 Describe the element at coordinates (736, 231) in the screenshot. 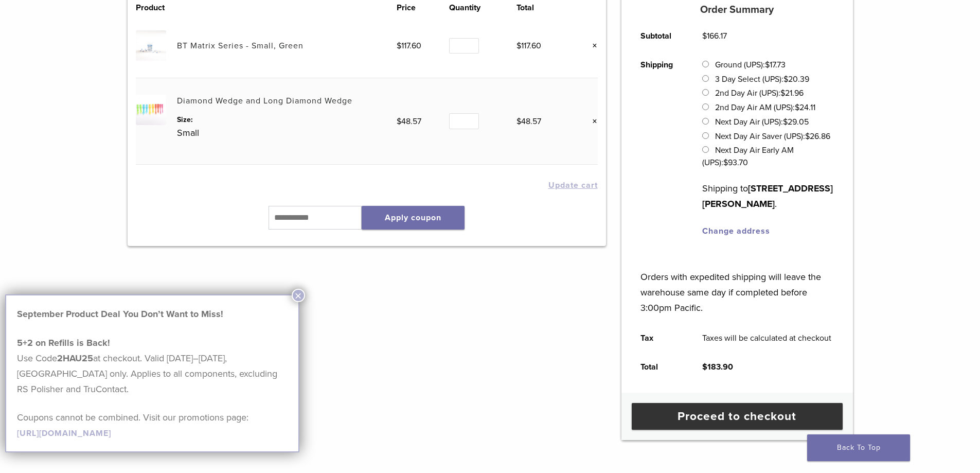

I see `a: Change address` at that location.